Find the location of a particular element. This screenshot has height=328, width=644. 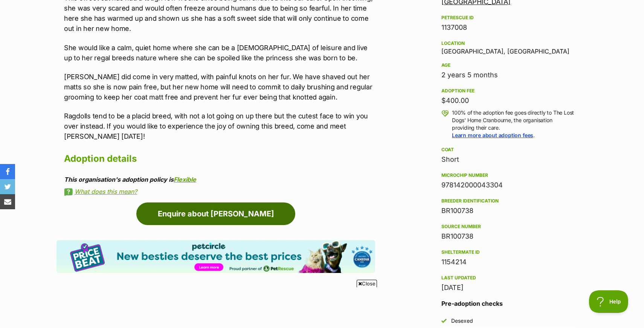

div: Adoption fee is located at coordinates (508, 91).